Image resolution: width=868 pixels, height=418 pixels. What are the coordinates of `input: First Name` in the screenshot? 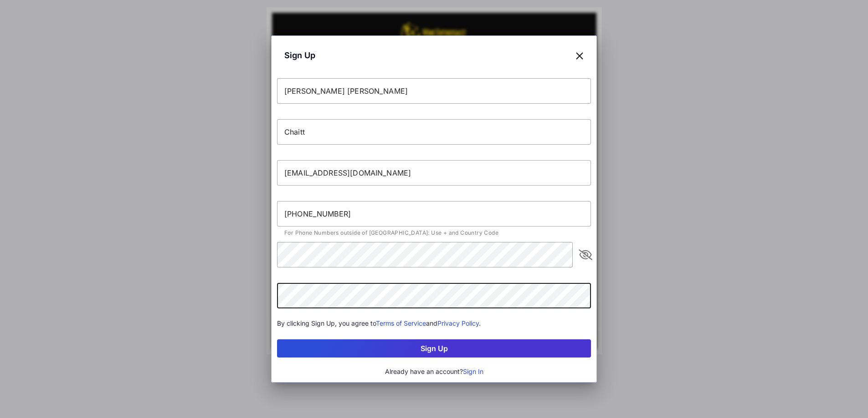 It's located at (434, 91).